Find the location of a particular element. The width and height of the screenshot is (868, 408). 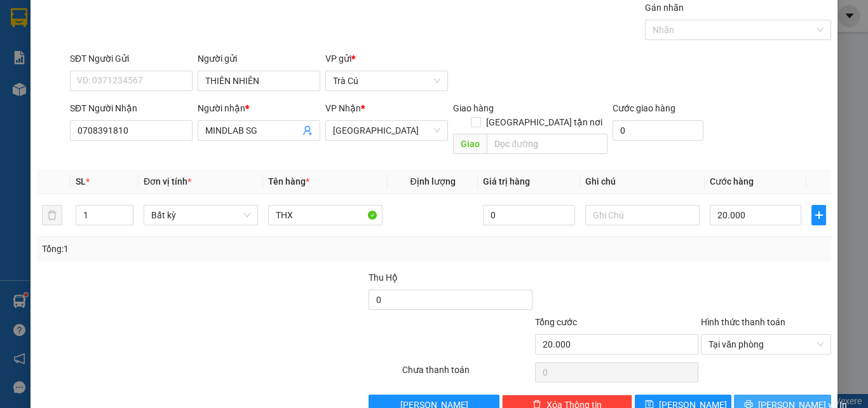

span: CR : is located at coordinates (19, 88).